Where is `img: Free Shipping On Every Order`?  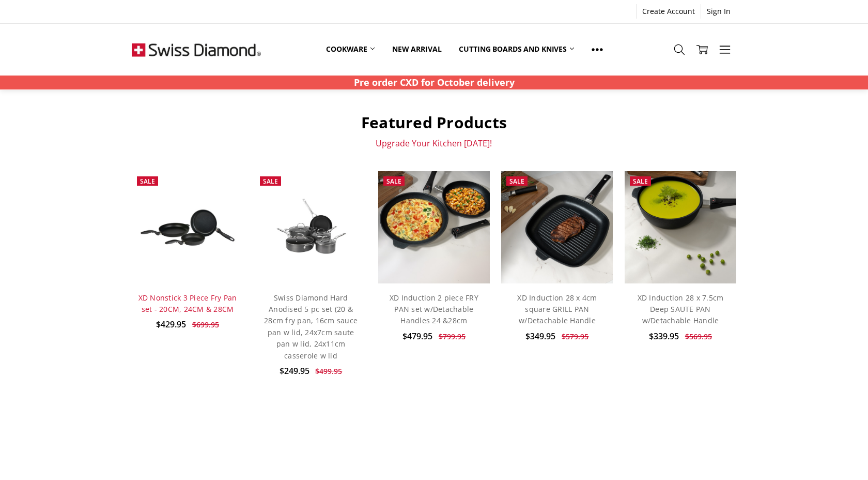 img: Free Shipping On Every Order is located at coordinates (196, 50).